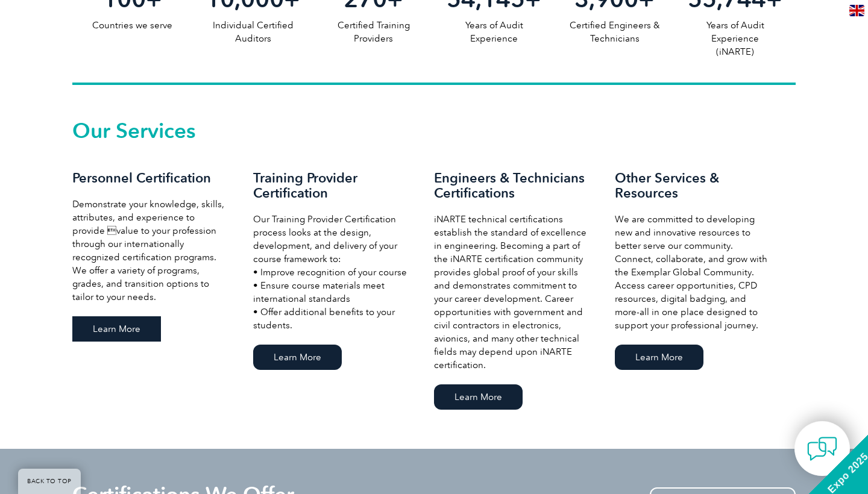 This screenshot has width=868, height=494. I want to click on p: Certified Engineers & Technicians, so click(615, 32).